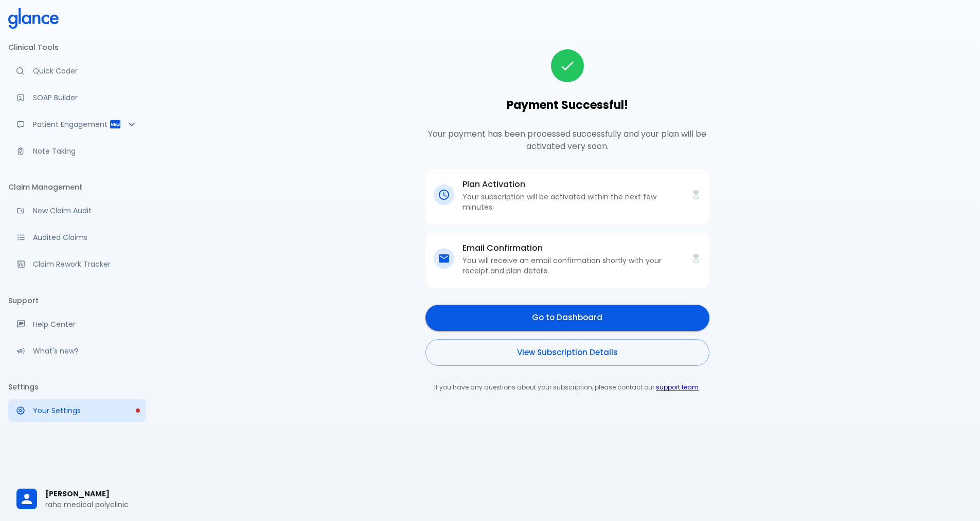 The height and width of the screenshot is (521, 980). Describe the element at coordinates (86, 151) in the screenshot. I see `p: Note Taking` at that location.